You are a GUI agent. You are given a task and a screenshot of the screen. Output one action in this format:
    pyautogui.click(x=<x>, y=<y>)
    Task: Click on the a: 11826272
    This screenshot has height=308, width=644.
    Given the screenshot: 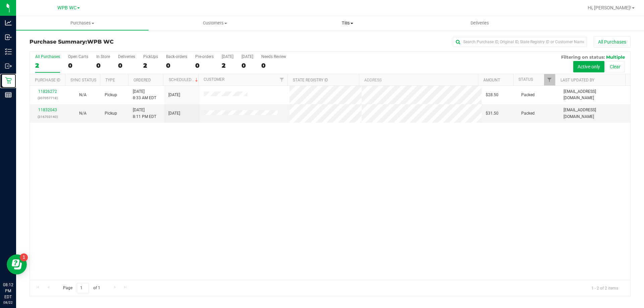 What is the action you would take?
    pyautogui.click(x=48, y=91)
    